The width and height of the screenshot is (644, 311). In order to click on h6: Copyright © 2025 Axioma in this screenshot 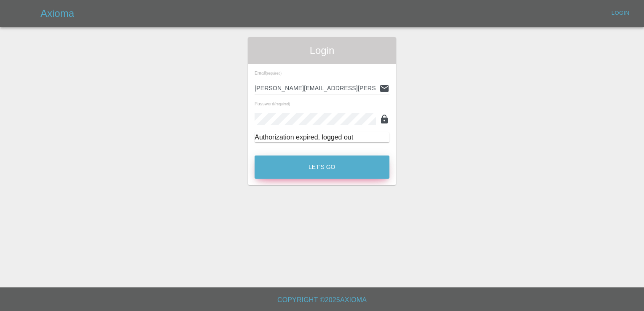, I will do `click(322, 300)`.